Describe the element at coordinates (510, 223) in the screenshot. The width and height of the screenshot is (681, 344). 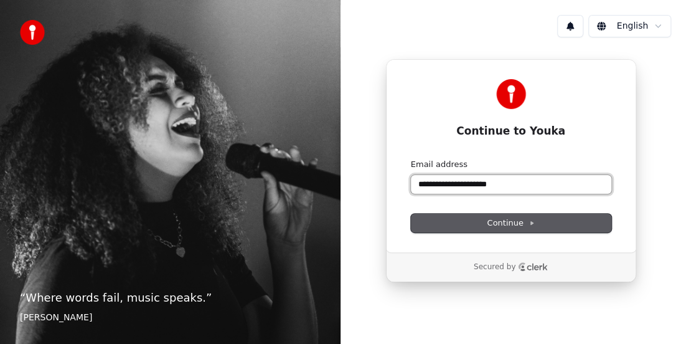
I see `span: Continue` at that location.